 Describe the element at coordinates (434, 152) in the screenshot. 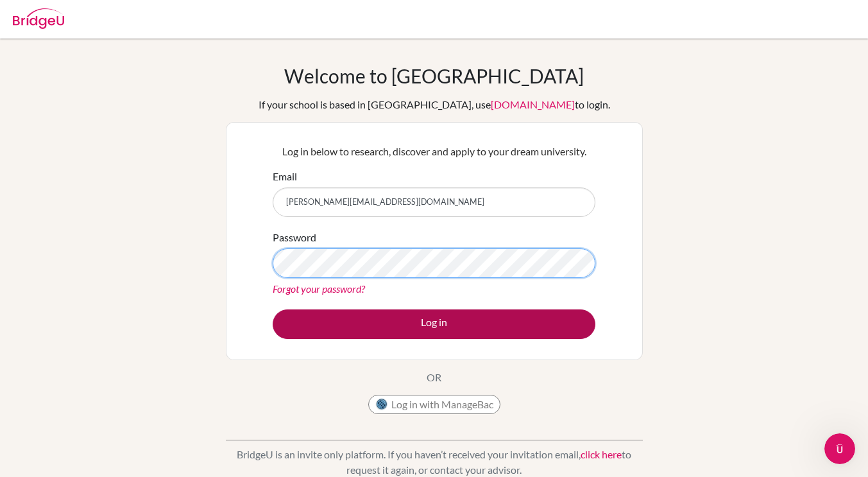

I see `p: Log in below to research, discover and apply to your dream university.` at that location.